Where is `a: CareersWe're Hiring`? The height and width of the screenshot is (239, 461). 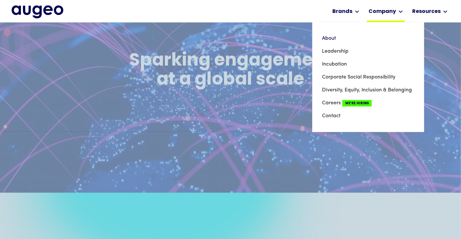 a: CareersWe're Hiring is located at coordinates (368, 103).